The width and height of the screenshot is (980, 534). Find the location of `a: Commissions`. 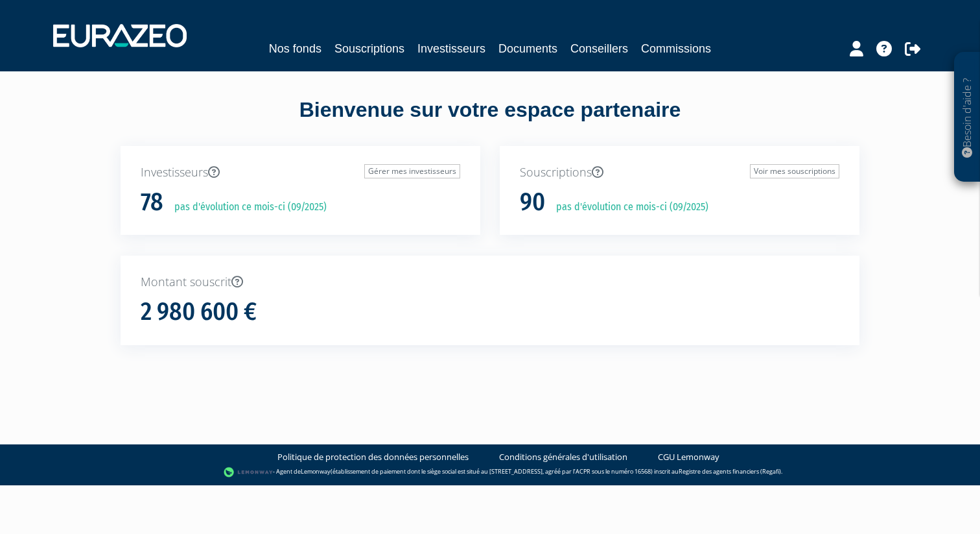

a: Commissions is located at coordinates (676, 49).